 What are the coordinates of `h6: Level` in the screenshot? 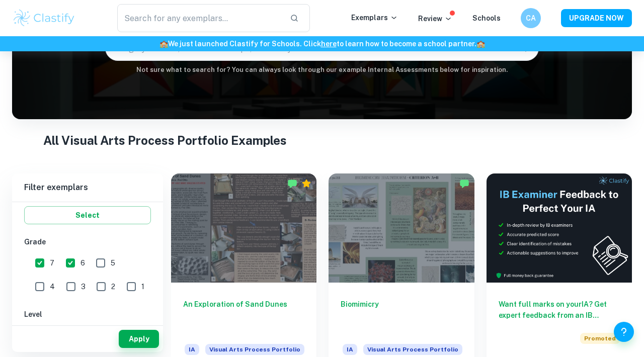 It's located at (87, 315).